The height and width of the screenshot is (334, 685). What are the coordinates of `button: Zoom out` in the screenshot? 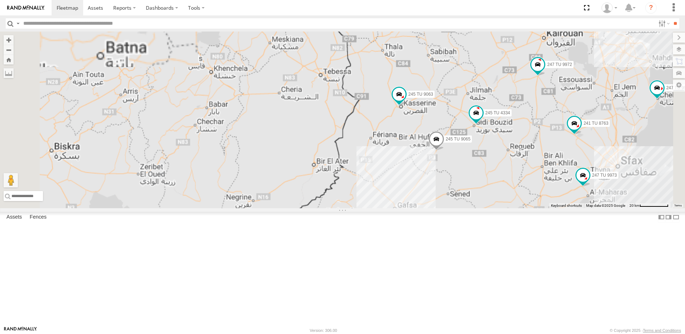 It's located at (9, 50).